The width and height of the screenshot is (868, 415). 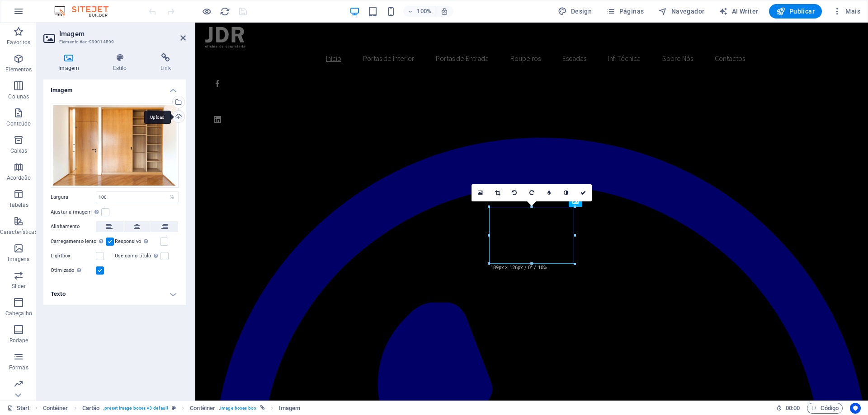 What do you see at coordinates (19, 313) in the screenshot?
I see `p: Cabeçalho` at bounding box center [19, 313].